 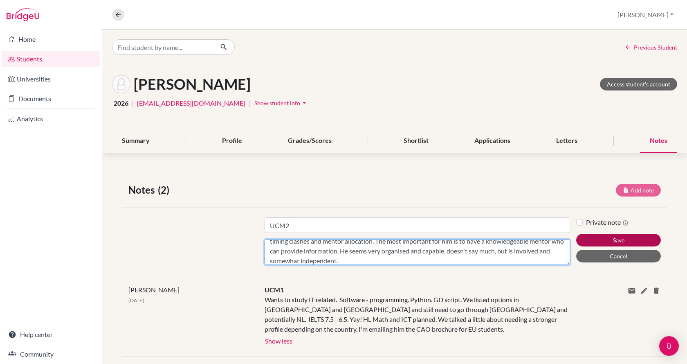 What do you see at coordinates (638, 190) in the screenshot?
I see `button: Add note` at bounding box center [638, 190].